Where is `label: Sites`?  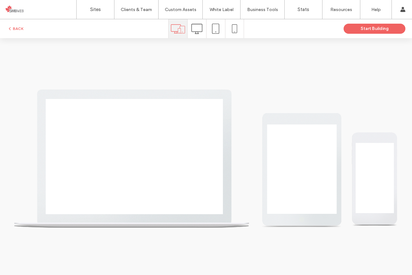 label: Sites is located at coordinates (96, 9).